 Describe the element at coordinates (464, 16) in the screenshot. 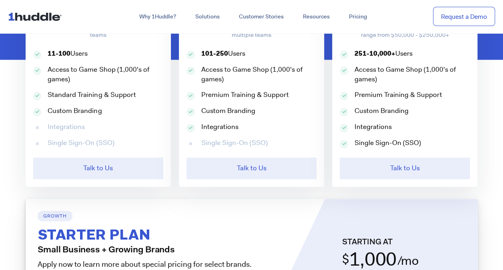

I see `a: Request a Demo` at that location.